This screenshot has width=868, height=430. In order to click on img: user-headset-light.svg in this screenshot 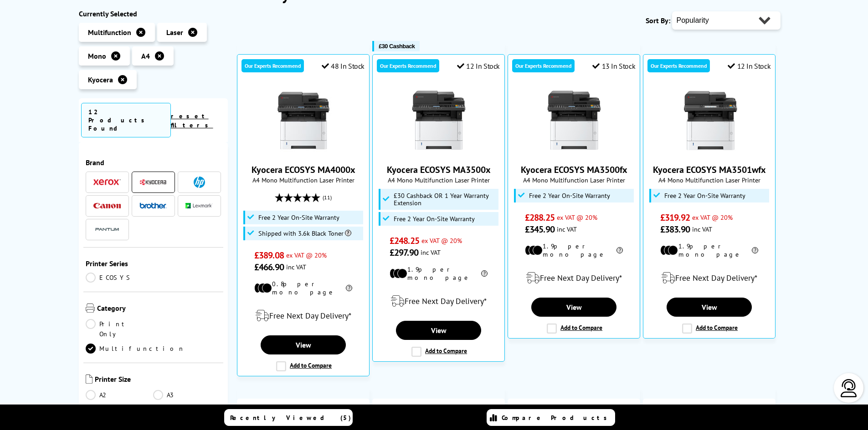, I will do `click(849, 388)`.